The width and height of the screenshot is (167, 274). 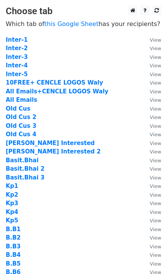 What do you see at coordinates (12, 195) in the screenshot?
I see `strong: Kp2` at bounding box center [12, 195].